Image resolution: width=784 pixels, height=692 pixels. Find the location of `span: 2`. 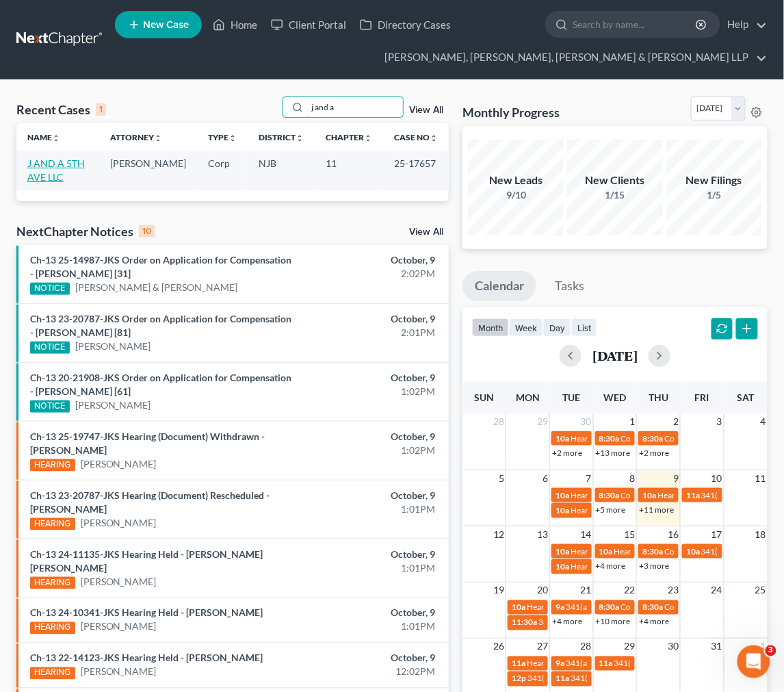

span: 2 is located at coordinates (676, 422).